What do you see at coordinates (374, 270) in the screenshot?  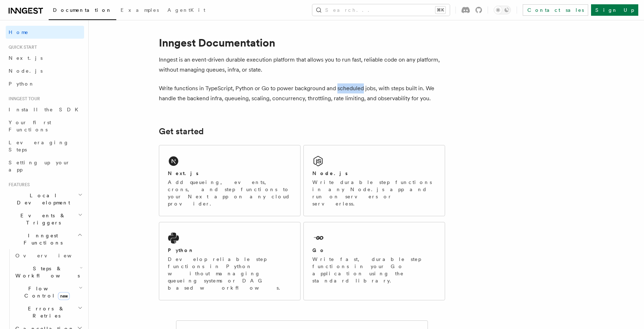 I see `p: Write fast, durable step functions in your Go application using the standard library.` at bounding box center [374, 270].